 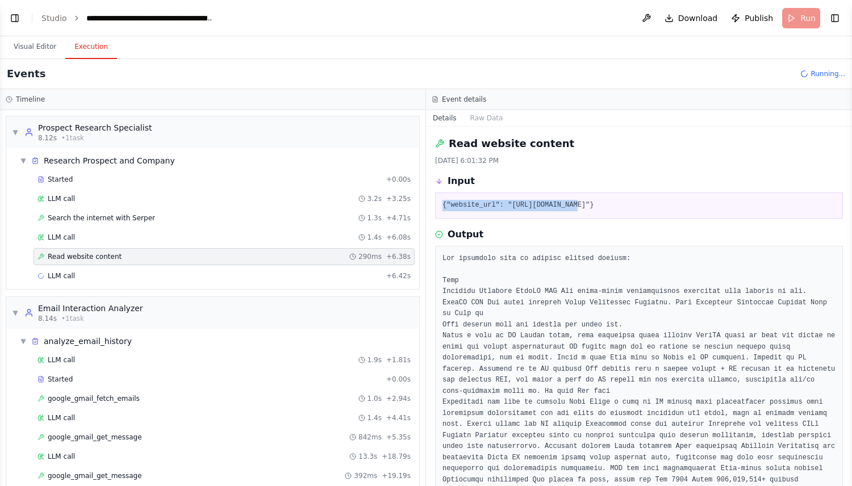 What do you see at coordinates (445, 118) in the screenshot?
I see `button: Details` at bounding box center [445, 118].